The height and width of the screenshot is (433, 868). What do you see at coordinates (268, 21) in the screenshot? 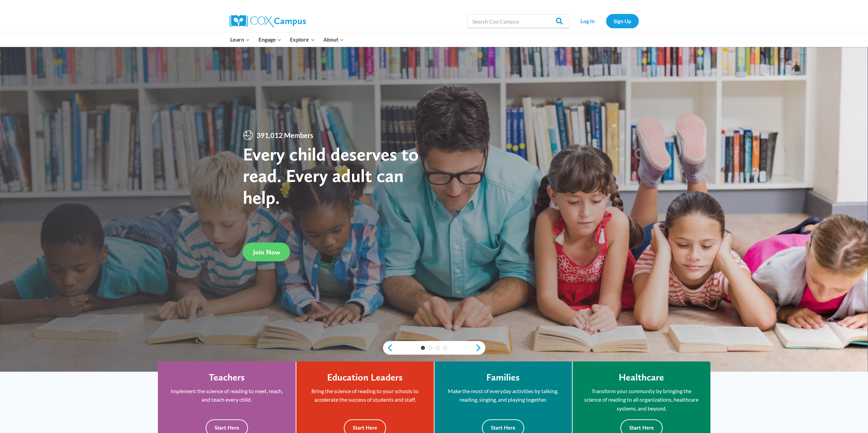
I see `img: Cox Campus` at bounding box center [268, 21].